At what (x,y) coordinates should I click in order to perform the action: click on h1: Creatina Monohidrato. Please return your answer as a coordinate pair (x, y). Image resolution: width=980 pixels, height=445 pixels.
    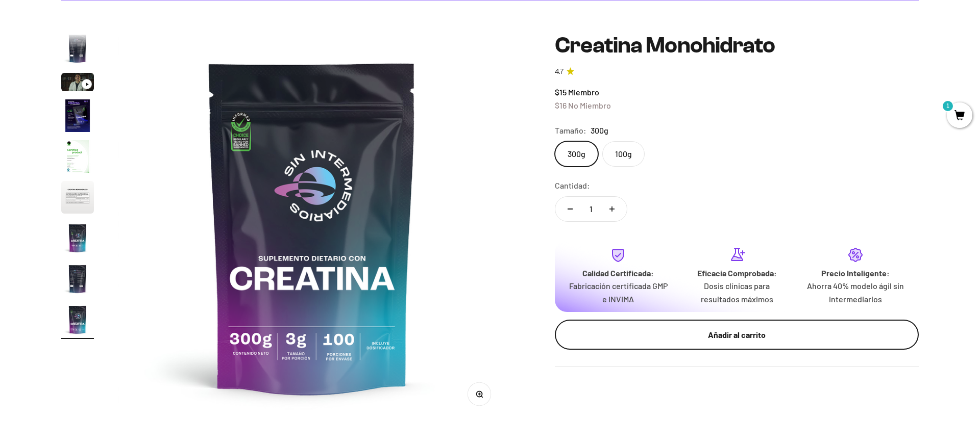
    Looking at the image, I should click on (737, 45).